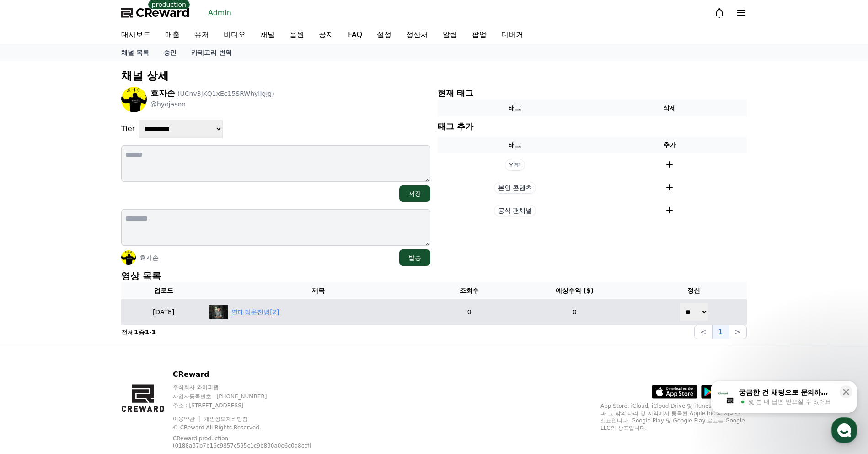 The height and width of the screenshot is (454, 868). I want to click on p: 채널 상세, so click(434, 76).